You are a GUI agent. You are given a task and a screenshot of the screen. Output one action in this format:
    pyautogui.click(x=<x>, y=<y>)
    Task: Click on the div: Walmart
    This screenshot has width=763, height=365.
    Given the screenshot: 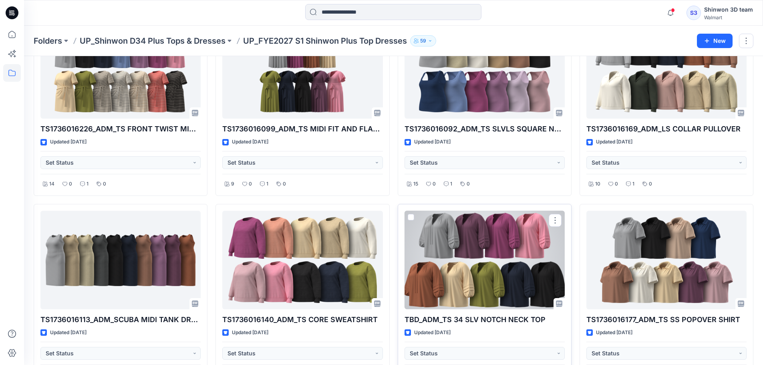 What is the action you would take?
    pyautogui.click(x=729, y=17)
    